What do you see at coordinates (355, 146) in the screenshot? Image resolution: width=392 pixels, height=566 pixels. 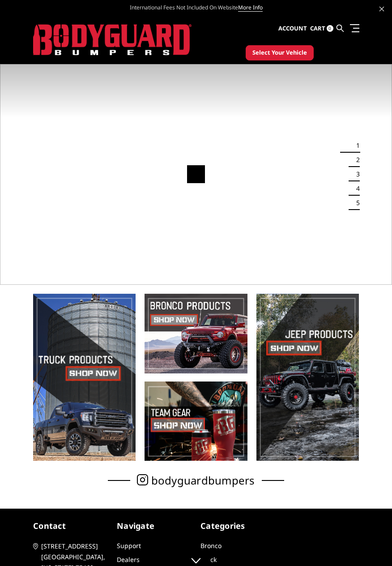 I see `button: 1 of 5` at bounding box center [355, 146].